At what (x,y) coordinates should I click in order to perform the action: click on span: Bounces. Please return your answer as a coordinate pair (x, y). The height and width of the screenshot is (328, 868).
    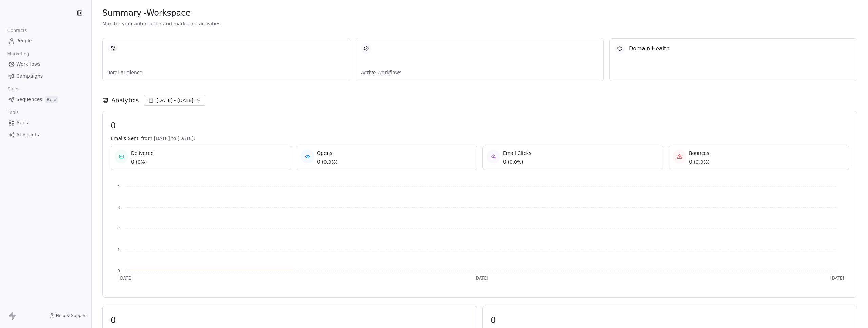
    Looking at the image, I should click on (699, 154).